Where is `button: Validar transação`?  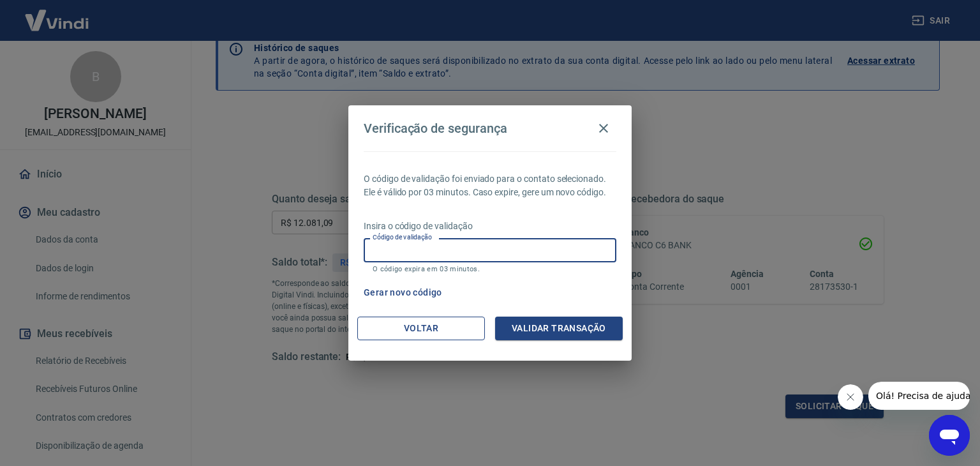
button: Validar transação is located at coordinates (559, 328).